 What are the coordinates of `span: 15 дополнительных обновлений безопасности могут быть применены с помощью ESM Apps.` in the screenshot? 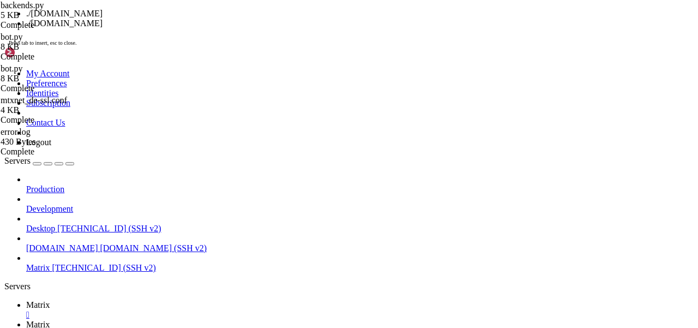 It's located at (183, 166).